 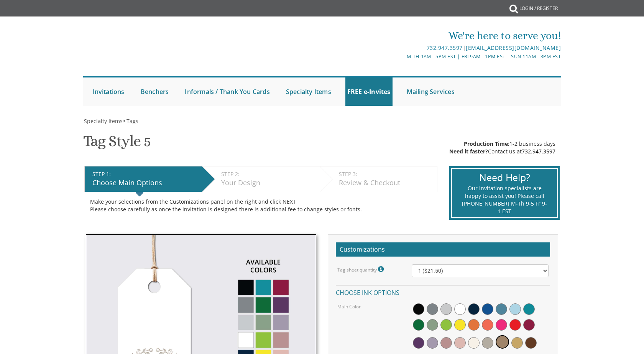 I want to click on h1: Tag Style 5, so click(x=117, y=144).